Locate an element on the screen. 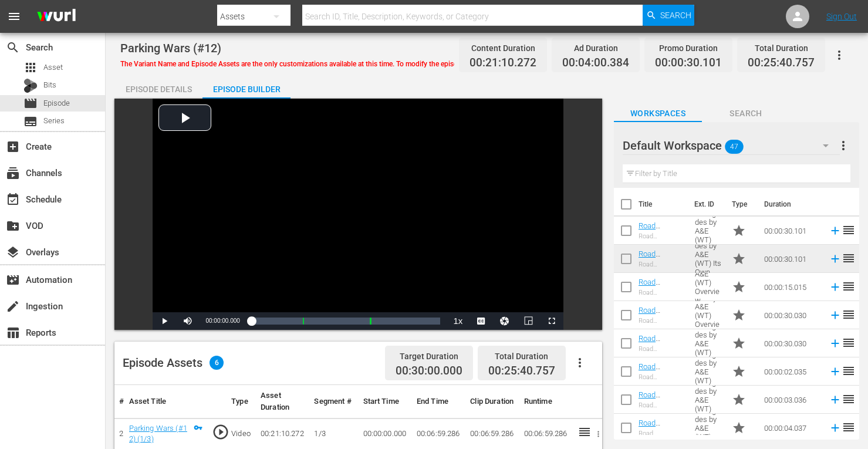 The image size is (868, 449). th: Type is located at coordinates (741, 204).